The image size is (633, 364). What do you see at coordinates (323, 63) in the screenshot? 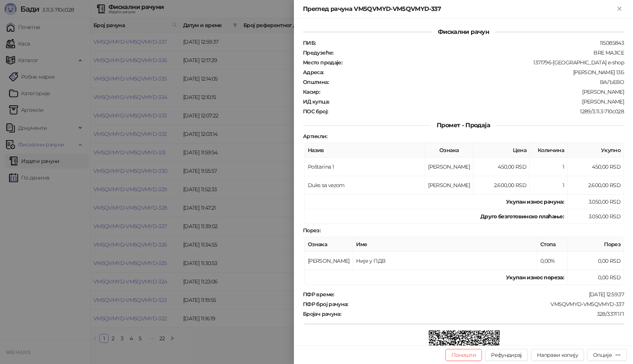
I see `strong: Место продаје :` at bounding box center [323, 63].